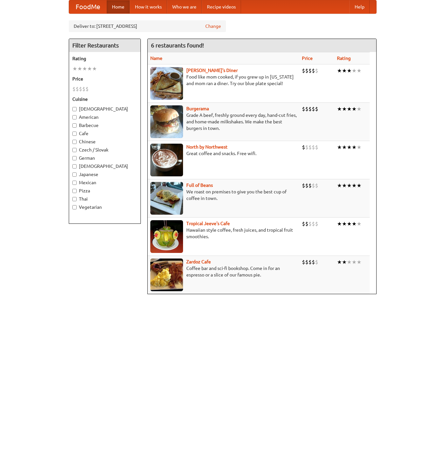 The width and height of the screenshot is (445, 463). What do you see at coordinates (105, 183) in the screenshot?
I see `label: Mexican` at bounding box center [105, 183].